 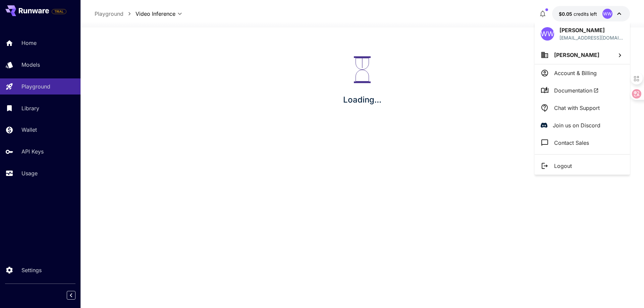 What do you see at coordinates (575, 73) in the screenshot?
I see `p: Account & Billing` at bounding box center [575, 73].